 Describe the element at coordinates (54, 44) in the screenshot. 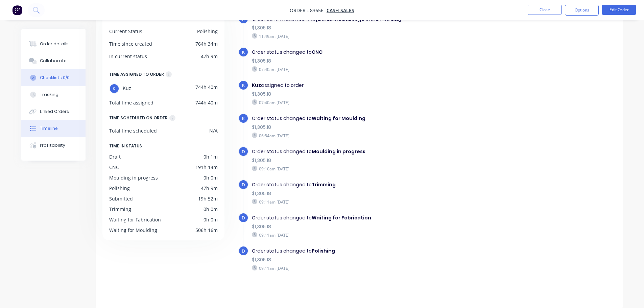

I see `div: Order details` at that location.